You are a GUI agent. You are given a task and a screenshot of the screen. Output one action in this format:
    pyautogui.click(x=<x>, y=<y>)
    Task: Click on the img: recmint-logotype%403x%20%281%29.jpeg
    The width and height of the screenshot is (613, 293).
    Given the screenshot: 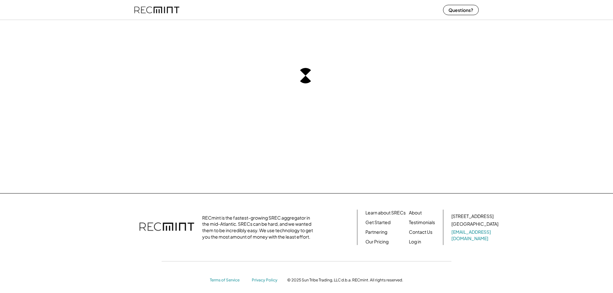 What is the action you would take?
    pyautogui.click(x=157, y=10)
    